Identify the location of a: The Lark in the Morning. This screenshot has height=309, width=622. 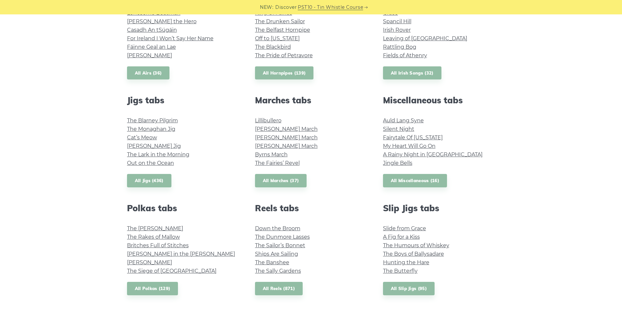
(158, 154).